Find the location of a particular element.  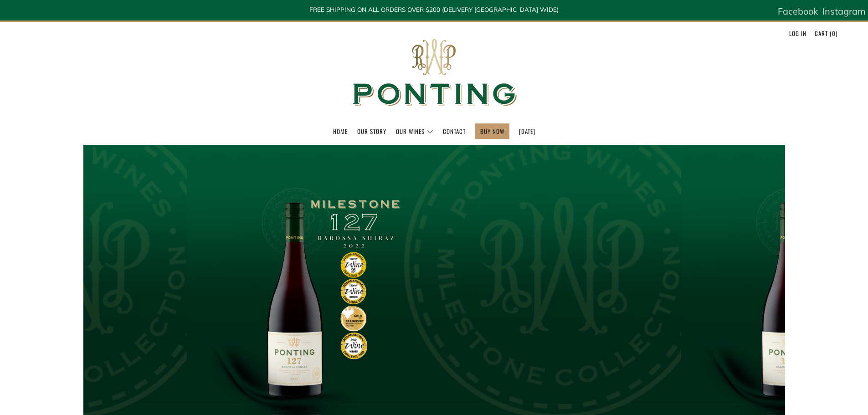

a: Facebook is located at coordinates (798, 12).